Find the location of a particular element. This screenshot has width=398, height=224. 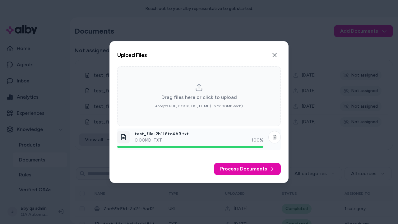

ol: dropzone-file-list is located at coordinates (199, 152).